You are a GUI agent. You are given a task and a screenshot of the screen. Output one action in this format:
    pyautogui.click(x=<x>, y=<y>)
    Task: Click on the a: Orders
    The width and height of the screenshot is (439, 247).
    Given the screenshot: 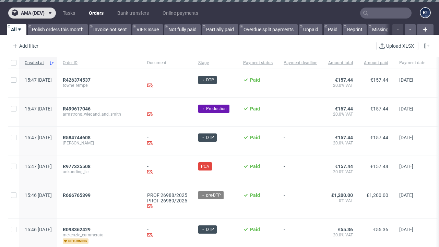 What is the action you would take?
    pyautogui.click(x=96, y=13)
    